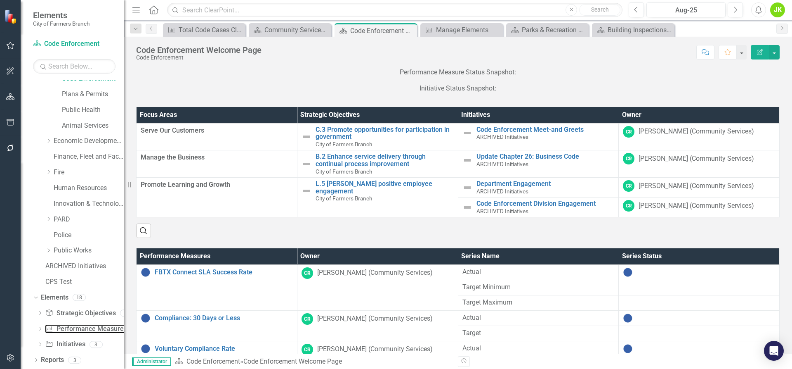 The height and width of the screenshot is (369, 792). What do you see at coordinates (89, 188) in the screenshot?
I see `a: Human Resources` at bounding box center [89, 188].